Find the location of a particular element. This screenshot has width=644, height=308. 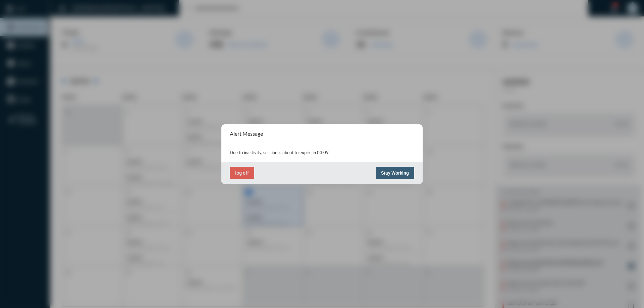

p: Due to inactivity, session is about to expire in 03:09 is located at coordinates (322, 153).